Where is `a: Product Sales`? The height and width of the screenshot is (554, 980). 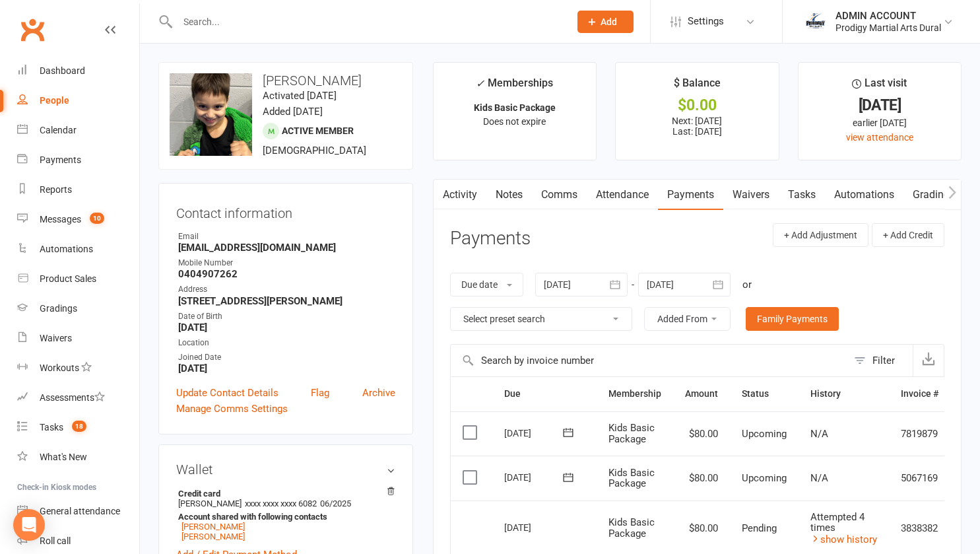
a: Product Sales is located at coordinates (78, 279).